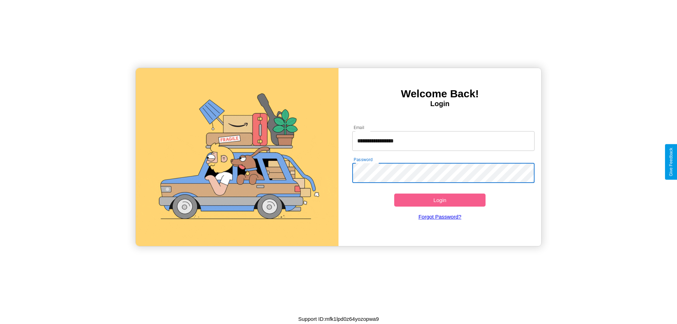  Describe the element at coordinates (440, 200) in the screenshot. I see `button: Login` at that location.